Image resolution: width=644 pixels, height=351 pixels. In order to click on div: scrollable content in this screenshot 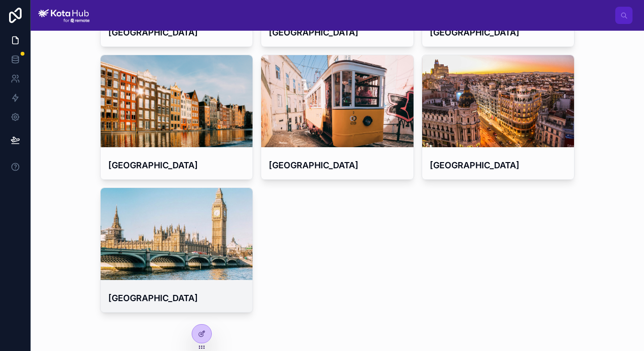, I will do `click(356, 16)`.